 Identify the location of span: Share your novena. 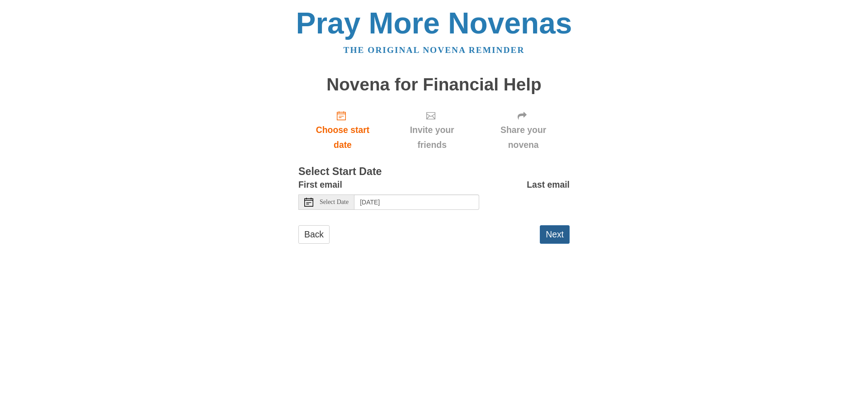
(523, 138).